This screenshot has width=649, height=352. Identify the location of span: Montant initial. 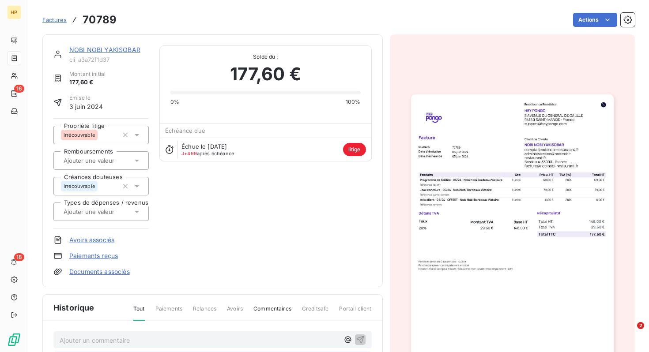
(87, 74).